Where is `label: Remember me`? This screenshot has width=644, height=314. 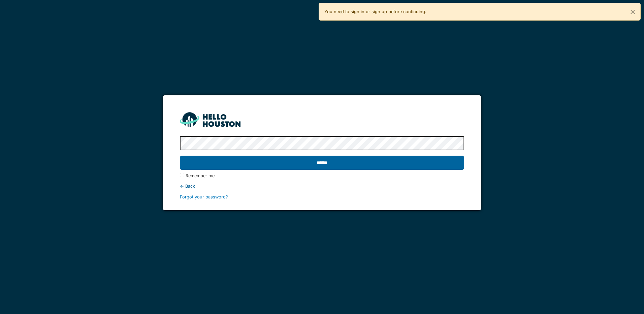 label: Remember me is located at coordinates (200, 175).